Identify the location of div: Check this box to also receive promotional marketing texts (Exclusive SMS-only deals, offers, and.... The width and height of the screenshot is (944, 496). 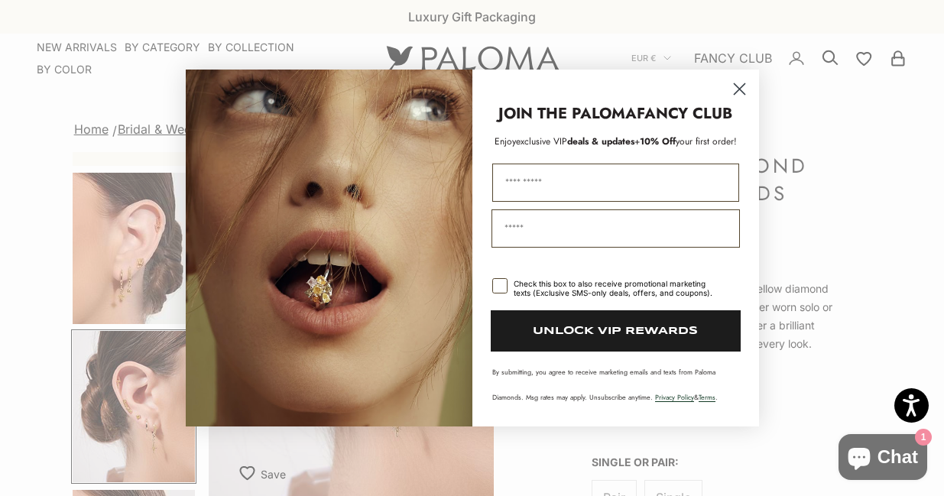
(617, 288).